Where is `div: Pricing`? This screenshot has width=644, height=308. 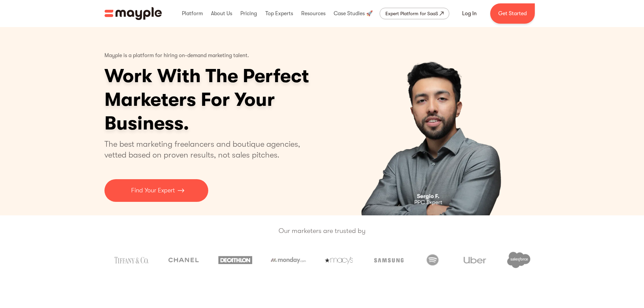 div: Pricing is located at coordinates (249, 14).